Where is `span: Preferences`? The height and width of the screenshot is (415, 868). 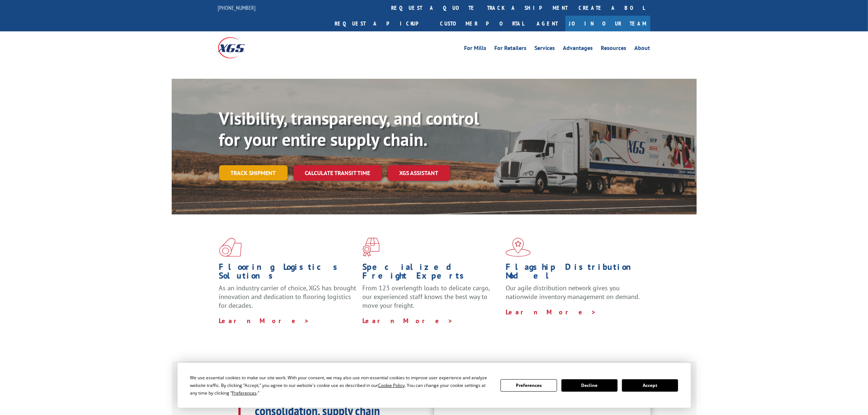
span: Preferences is located at coordinates (244, 393).